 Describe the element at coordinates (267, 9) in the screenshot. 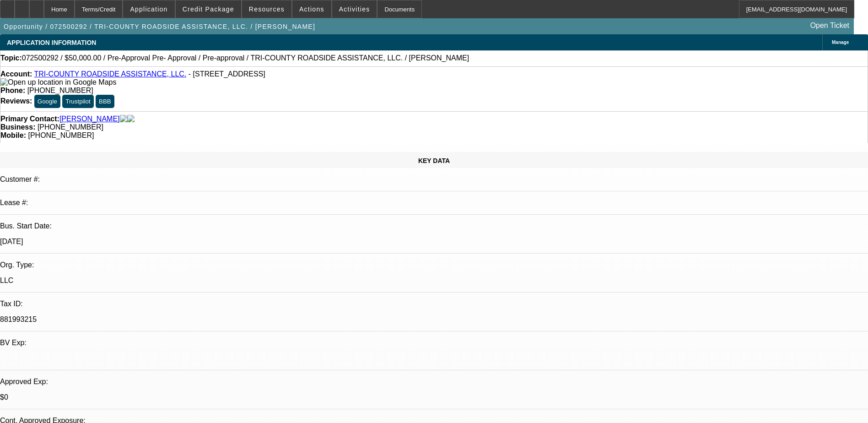

I see `button: Resources` at that location.